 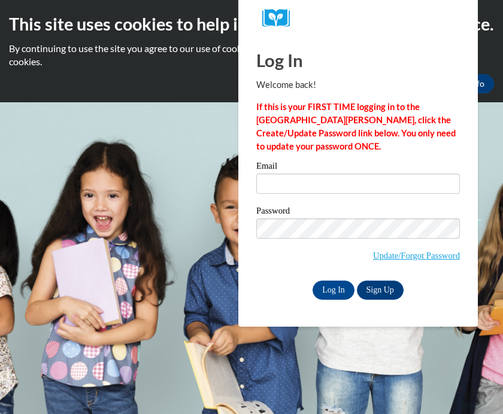 What do you see at coordinates (358, 60) in the screenshot?
I see `h1: Log In` at bounding box center [358, 60].